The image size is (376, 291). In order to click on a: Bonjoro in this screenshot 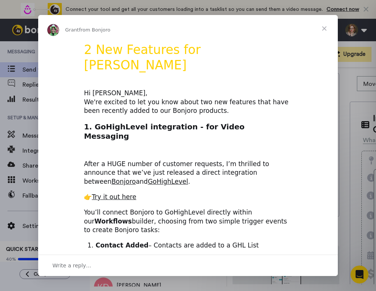, I will do `click(124, 181)`.